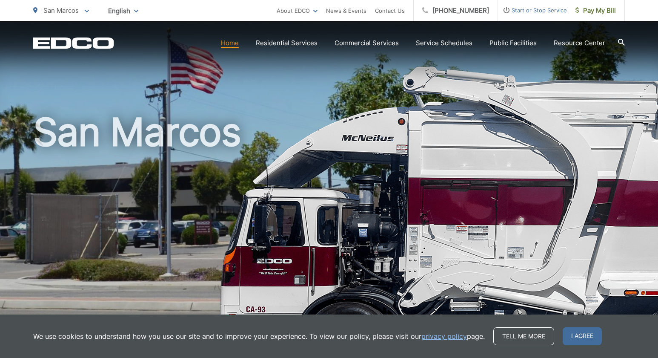  Describe the element at coordinates (390, 11) in the screenshot. I see `a: Contact Us` at that location.